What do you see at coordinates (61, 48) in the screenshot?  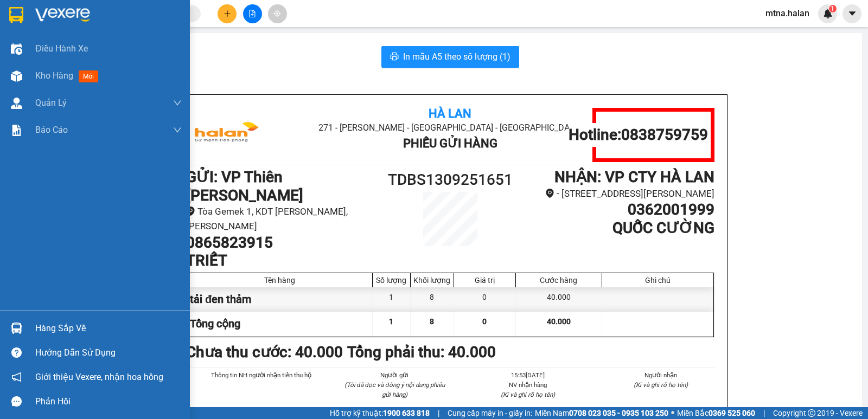 I see `span: Điều hành xe` at bounding box center [61, 48].